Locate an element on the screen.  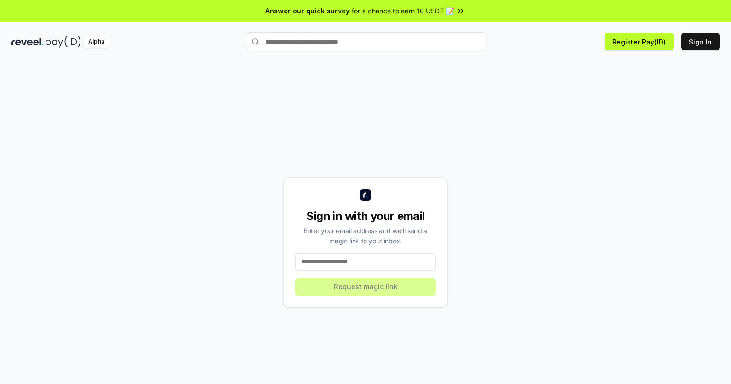
div: Alpha is located at coordinates (96, 42).